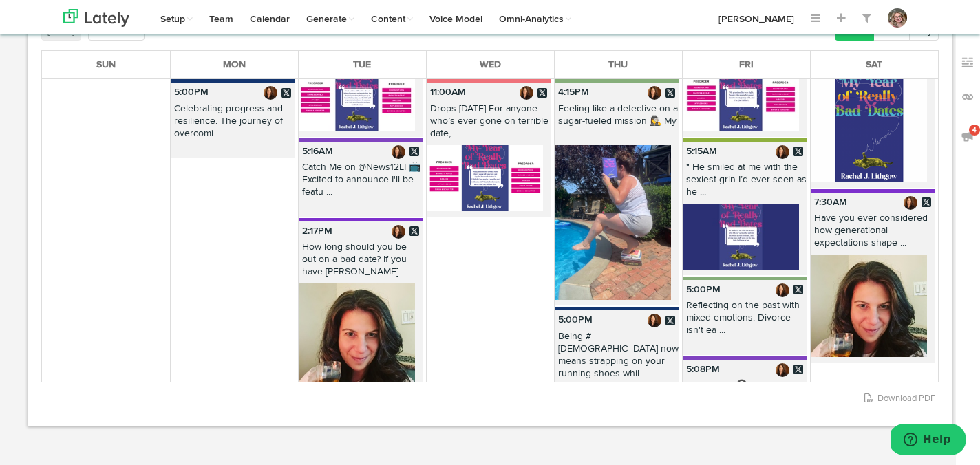 The height and width of the screenshot is (465, 980). What do you see at coordinates (234, 64) in the screenshot?
I see `span: Mon` at bounding box center [234, 64].